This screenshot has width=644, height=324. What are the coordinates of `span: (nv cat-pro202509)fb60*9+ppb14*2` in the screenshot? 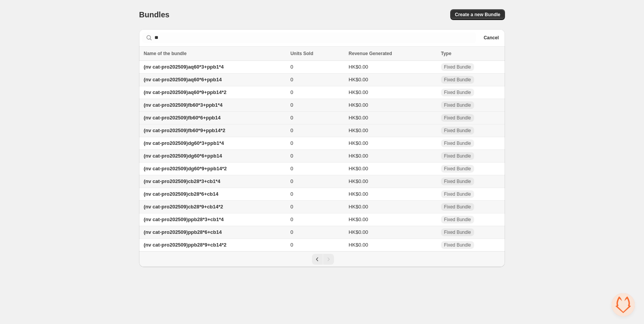 It's located at (185, 130).